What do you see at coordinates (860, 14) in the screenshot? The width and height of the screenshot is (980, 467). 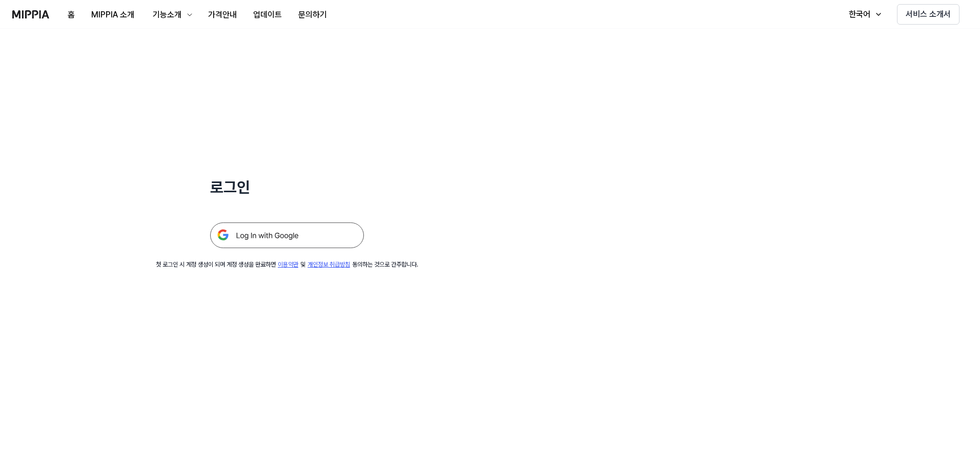 I see `div: 한국어` at bounding box center [860, 14].